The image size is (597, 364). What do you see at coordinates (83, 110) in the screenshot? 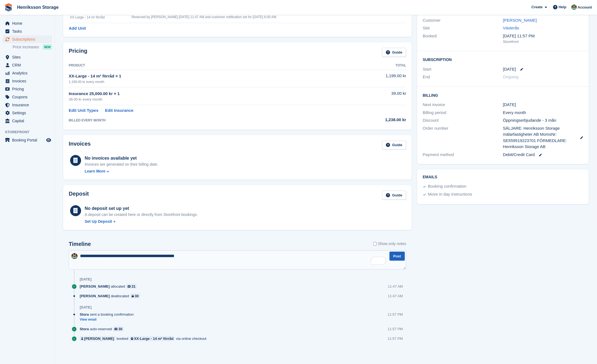
I see `a: Edit Unit Types` at bounding box center [83, 110].